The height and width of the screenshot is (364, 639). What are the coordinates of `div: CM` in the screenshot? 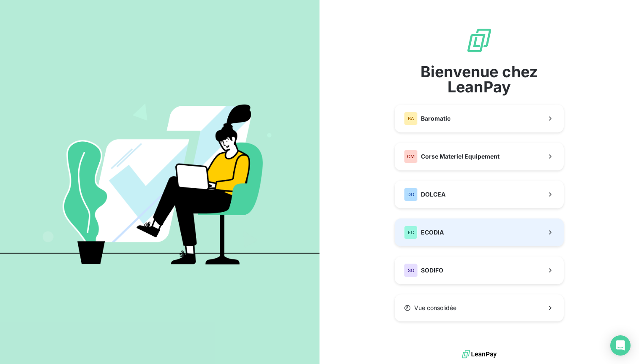 It's located at (410, 157).